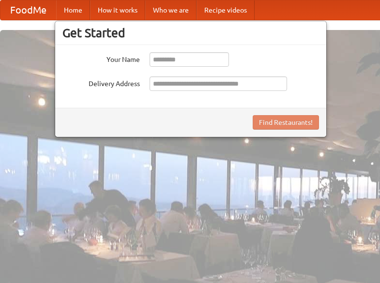 The width and height of the screenshot is (380, 283). What do you see at coordinates (171, 10) in the screenshot?
I see `a: Who we are` at bounding box center [171, 10].